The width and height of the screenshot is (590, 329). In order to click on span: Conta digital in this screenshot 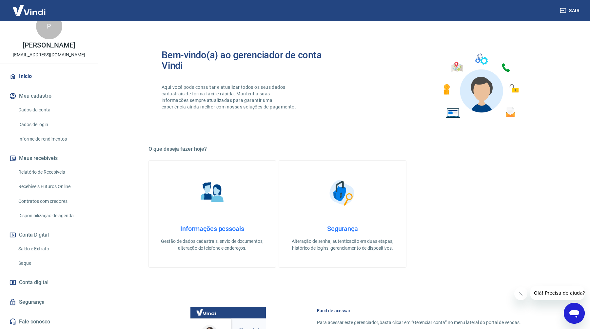, I will do `click(34, 283)`.